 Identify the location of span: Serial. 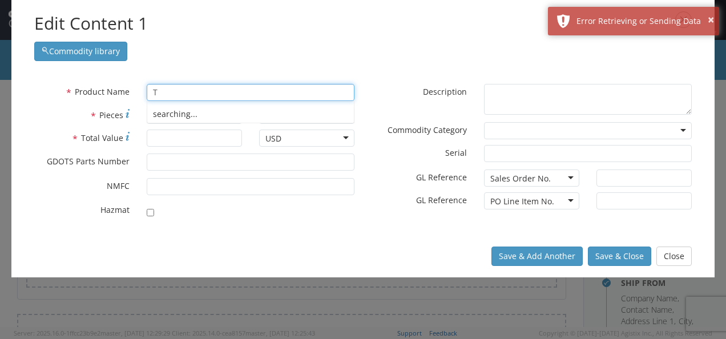
(456, 152).